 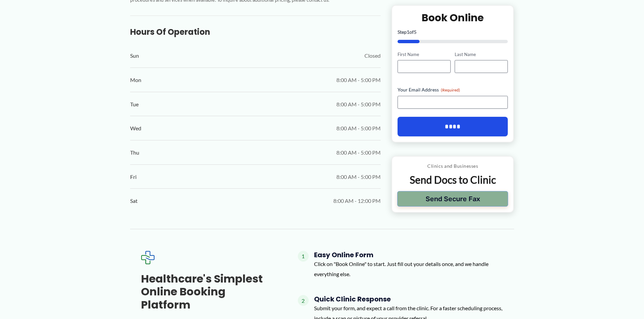 I want to click on span: Sun, so click(x=135, y=56).